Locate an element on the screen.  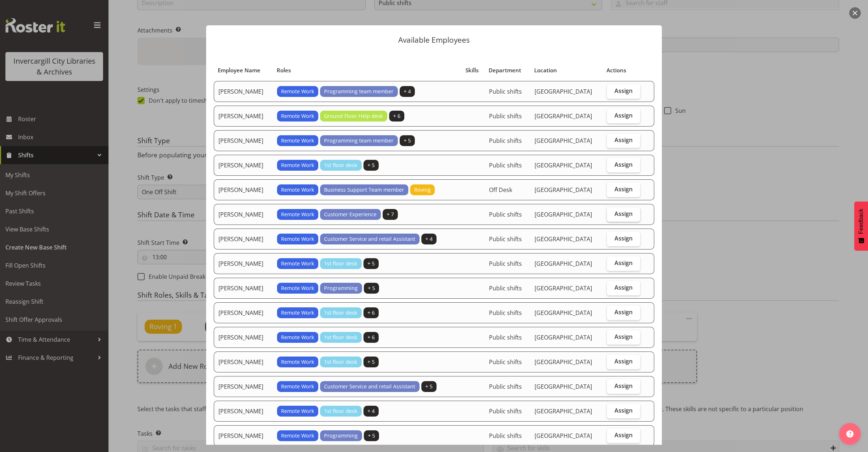
span: + 7 is located at coordinates (390, 215).